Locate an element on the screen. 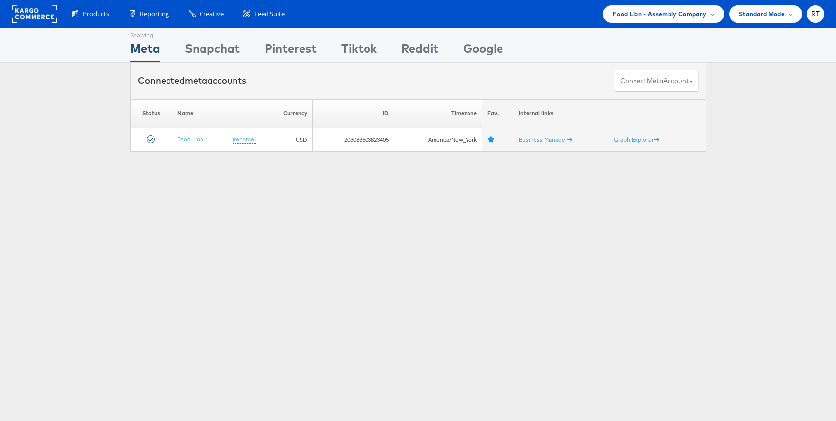  div: Meta is located at coordinates (145, 51).